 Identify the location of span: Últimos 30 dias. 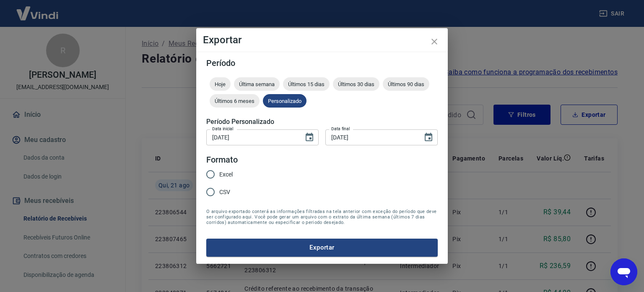
(356, 84).